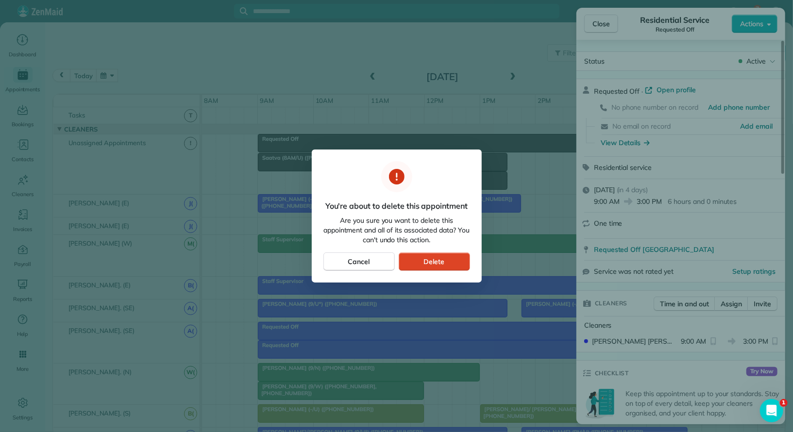 This screenshot has height=432, width=793. What do you see at coordinates (396, 206) in the screenshot?
I see `span: You're about to delete this appointment` at bounding box center [396, 206].